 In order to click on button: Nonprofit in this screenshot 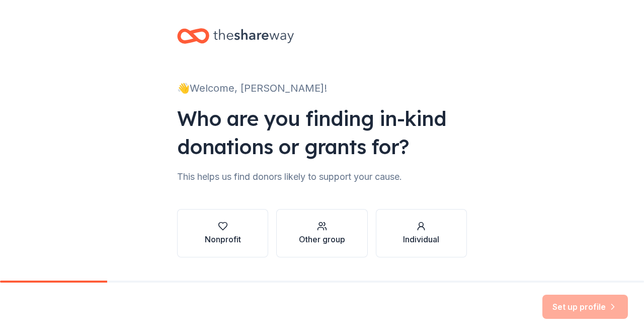, I will do `click(222, 233)`.